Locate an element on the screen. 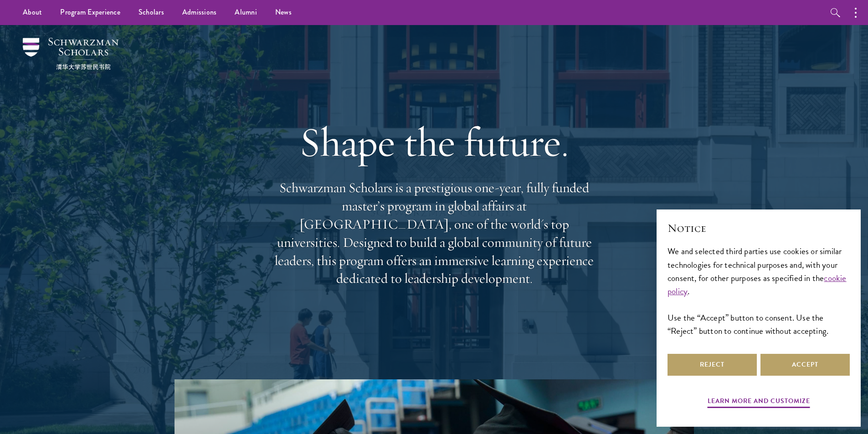 The width and height of the screenshot is (868, 434). div: We and selected third parties use cookies or similar technologies for technical purposes and, wit... is located at coordinates (759, 290).